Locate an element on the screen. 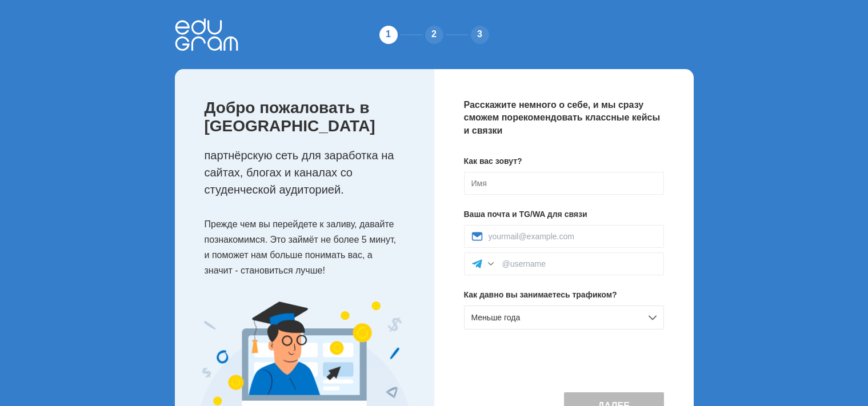  input: Имя is located at coordinates (564, 183).